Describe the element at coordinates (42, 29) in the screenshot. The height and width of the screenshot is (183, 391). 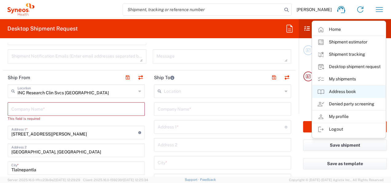
I see `h2: Desktop Shipment Request` at that location.